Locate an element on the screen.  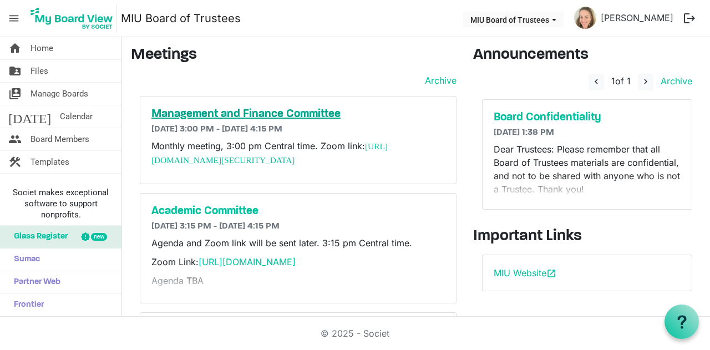
h5: Board Confidentiality is located at coordinates (587, 118).